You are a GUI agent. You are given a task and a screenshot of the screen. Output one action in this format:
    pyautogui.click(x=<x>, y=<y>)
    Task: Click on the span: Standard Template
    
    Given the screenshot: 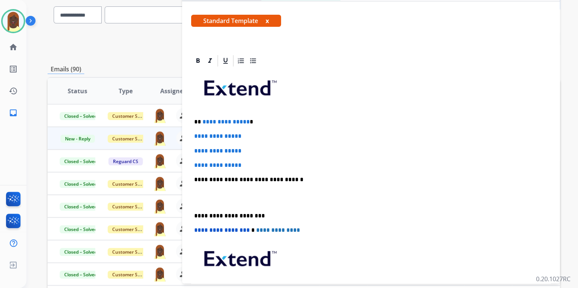 What is the action you would take?
    pyautogui.click(x=236, y=21)
    